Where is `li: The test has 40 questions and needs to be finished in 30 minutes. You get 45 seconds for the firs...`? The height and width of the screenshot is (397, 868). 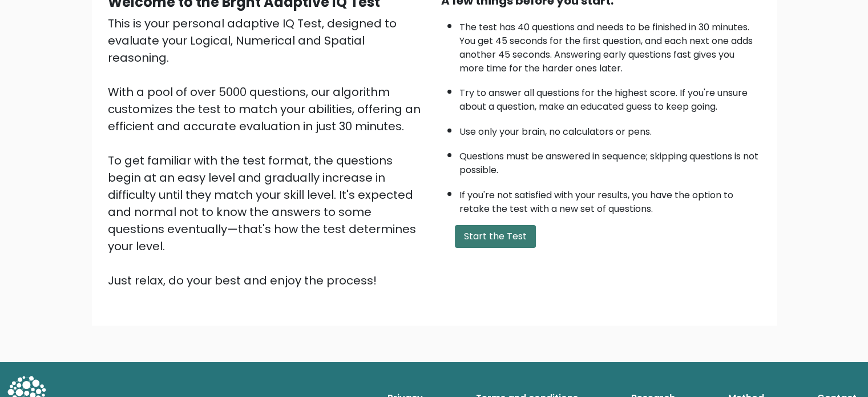 li: The test has 40 questions and needs to be finished in 30 minutes. You get 45 seconds for the firs... is located at coordinates (611, 45).